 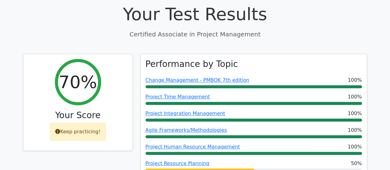 I want to click on span: 50%, so click(x=356, y=163).